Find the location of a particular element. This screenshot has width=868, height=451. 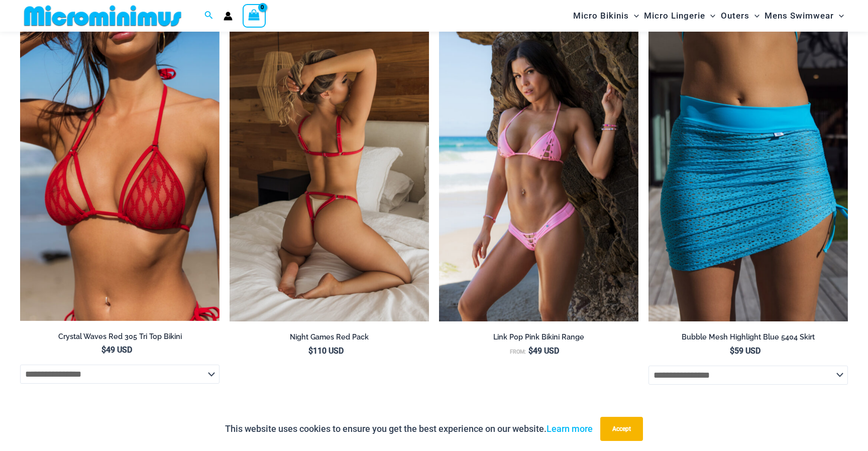

a: View Shopping Cart, empty is located at coordinates (254, 15).